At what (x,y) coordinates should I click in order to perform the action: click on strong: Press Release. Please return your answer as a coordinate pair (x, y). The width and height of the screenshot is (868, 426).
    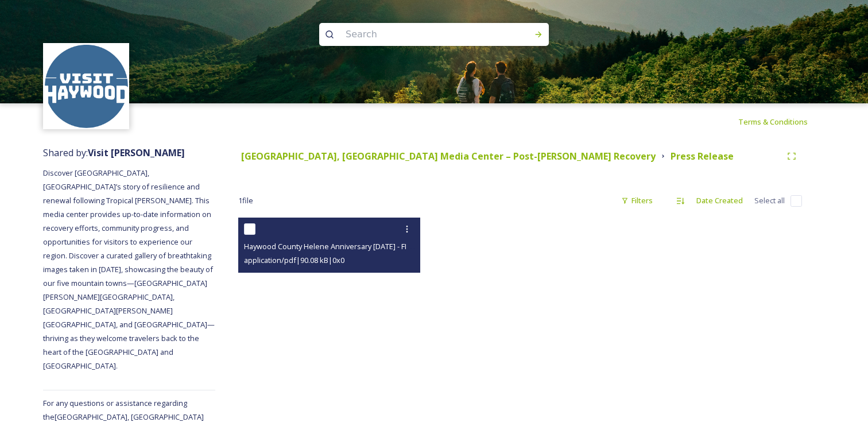
    Looking at the image, I should click on (702, 156).